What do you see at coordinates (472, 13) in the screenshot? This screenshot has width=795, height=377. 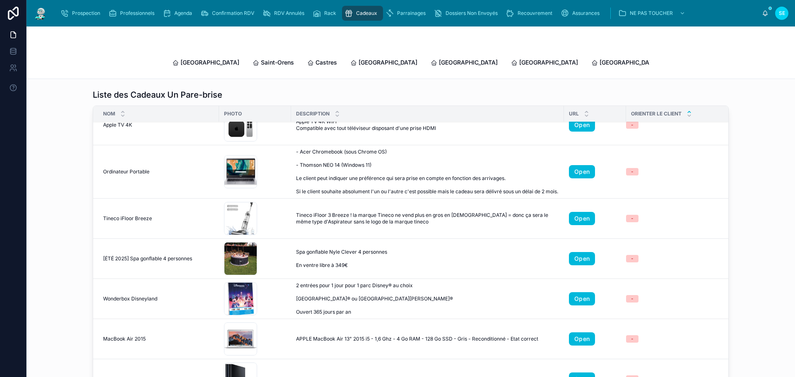 I see `span: Dossiers Non Envoyés` at bounding box center [472, 13].